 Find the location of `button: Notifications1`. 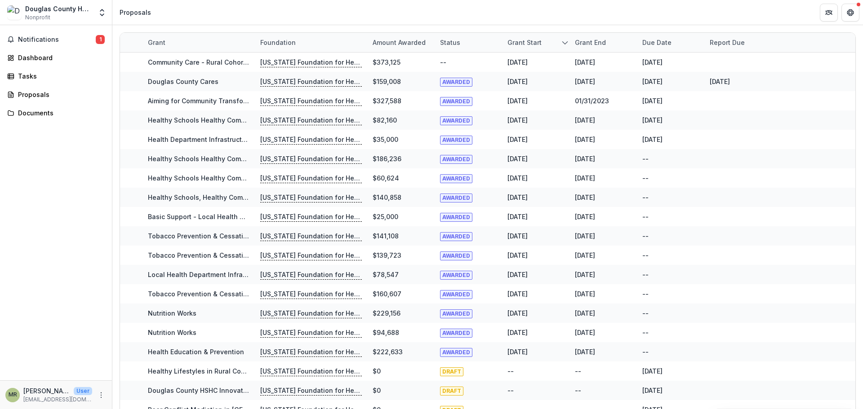

button: Notifications1 is located at coordinates (56, 40).